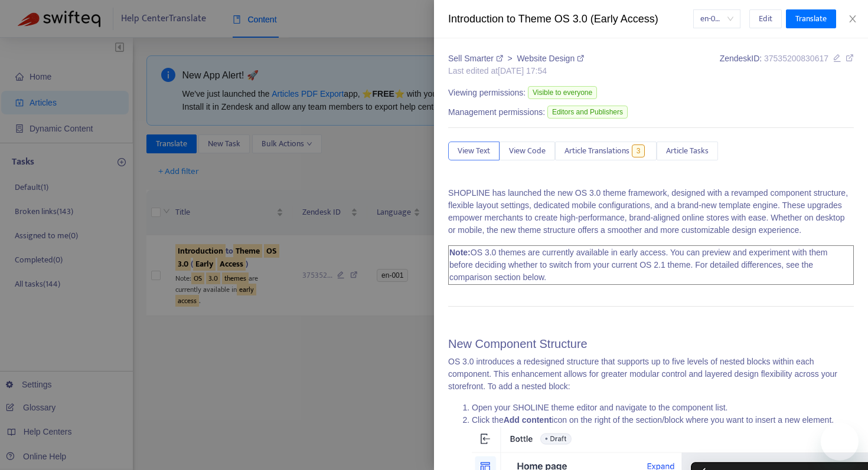 This screenshot has width=868, height=470. I want to click on span: View Text, so click(474, 151).